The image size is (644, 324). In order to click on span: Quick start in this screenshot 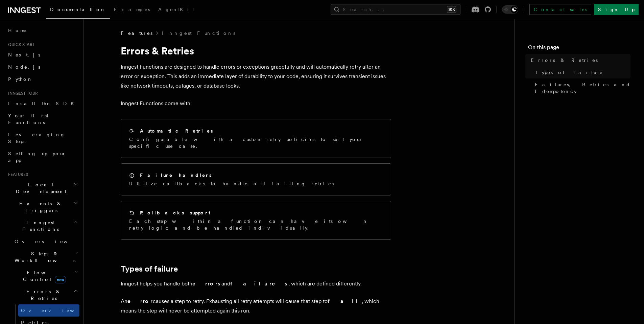, I will do `click(20, 45)`.